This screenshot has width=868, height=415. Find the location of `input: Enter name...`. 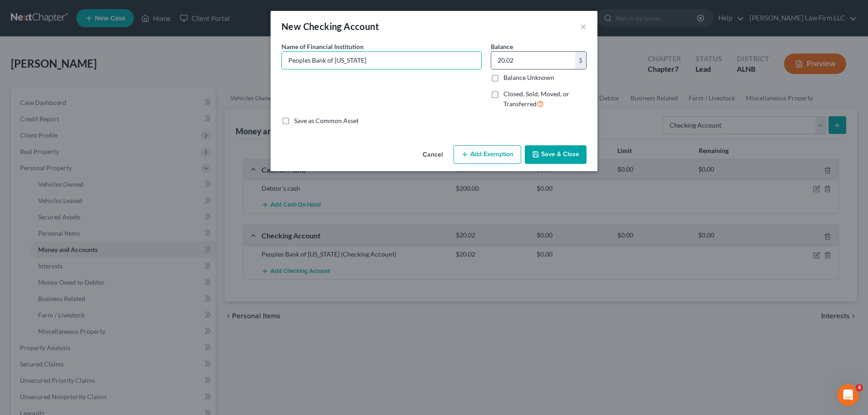

input: Enter name... is located at coordinates (381, 60).